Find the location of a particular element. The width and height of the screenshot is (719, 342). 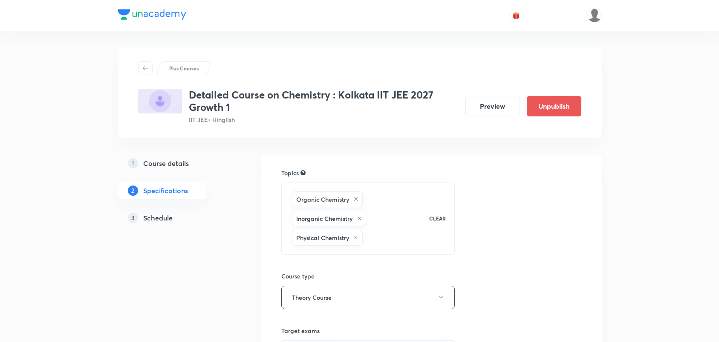

h6: Inorganic Chemistry is located at coordinates (324, 218).